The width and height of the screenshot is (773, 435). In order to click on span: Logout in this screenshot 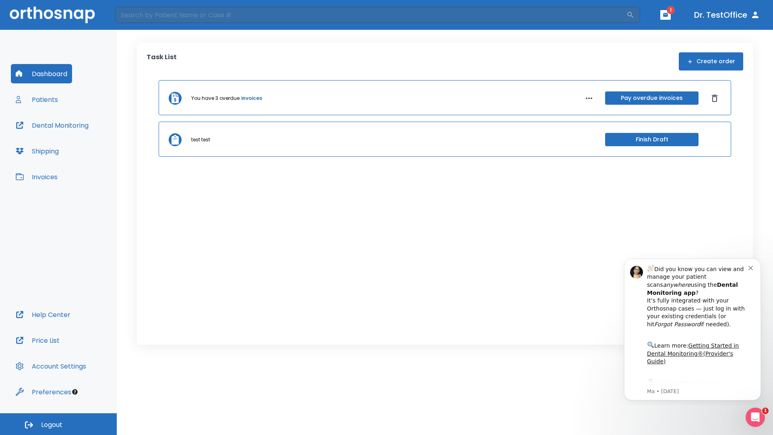, I will do `click(52, 425)`.